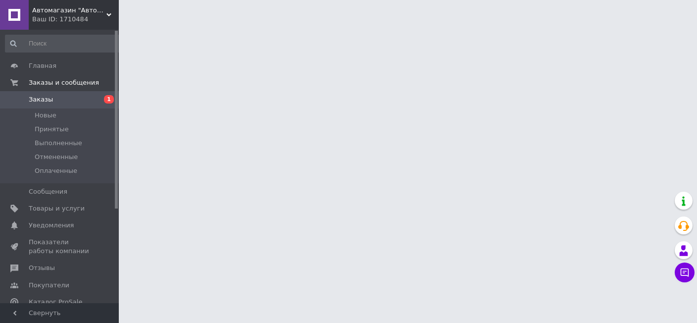 This screenshot has height=323, width=697. What do you see at coordinates (58, 143) in the screenshot?
I see `span: Выполненные` at bounding box center [58, 143].